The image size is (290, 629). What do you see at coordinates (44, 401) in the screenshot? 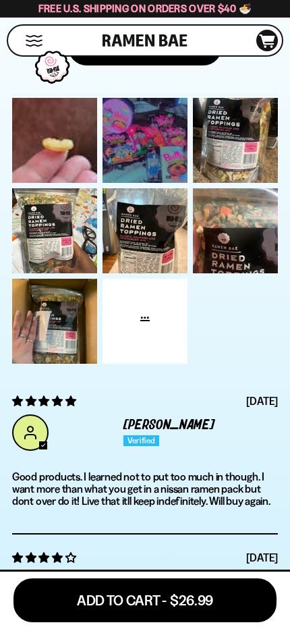
I see `span: 5 star review` at bounding box center [44, 401].